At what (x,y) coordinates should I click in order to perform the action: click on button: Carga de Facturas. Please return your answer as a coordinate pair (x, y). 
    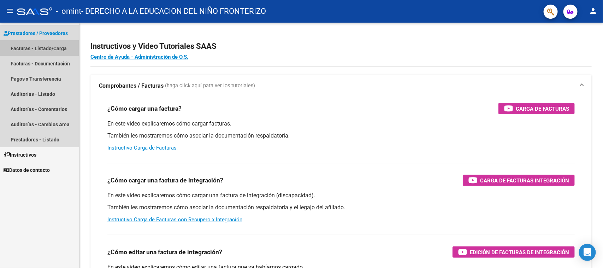
    Looking at the image, I should click on (537, 108).